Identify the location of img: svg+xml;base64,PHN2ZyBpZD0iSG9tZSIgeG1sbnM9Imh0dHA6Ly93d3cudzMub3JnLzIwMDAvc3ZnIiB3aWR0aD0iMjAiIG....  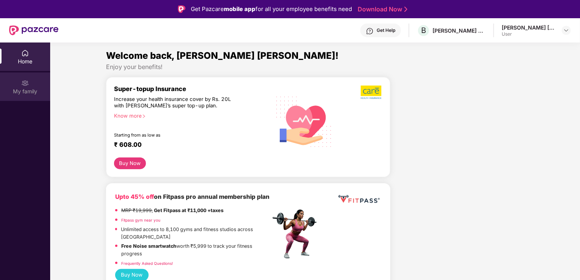
(25, 53).